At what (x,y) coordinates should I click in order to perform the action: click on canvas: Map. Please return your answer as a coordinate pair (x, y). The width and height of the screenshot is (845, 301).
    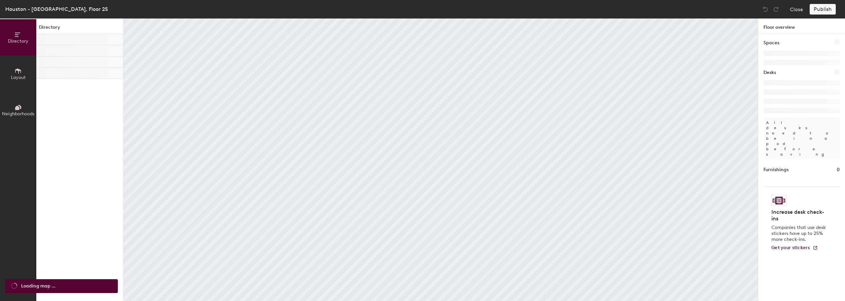
    Looking at the image, I should click on (441, 159).